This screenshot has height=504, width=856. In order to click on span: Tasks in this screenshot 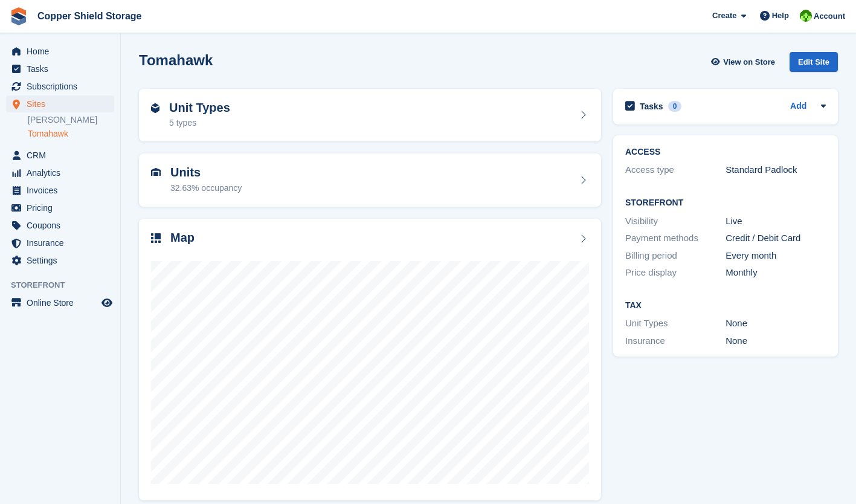, I will do `click(63, 69)`.